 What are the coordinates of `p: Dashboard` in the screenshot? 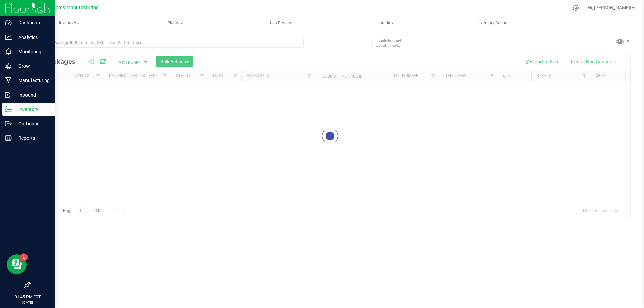 It's located at (32, 23).